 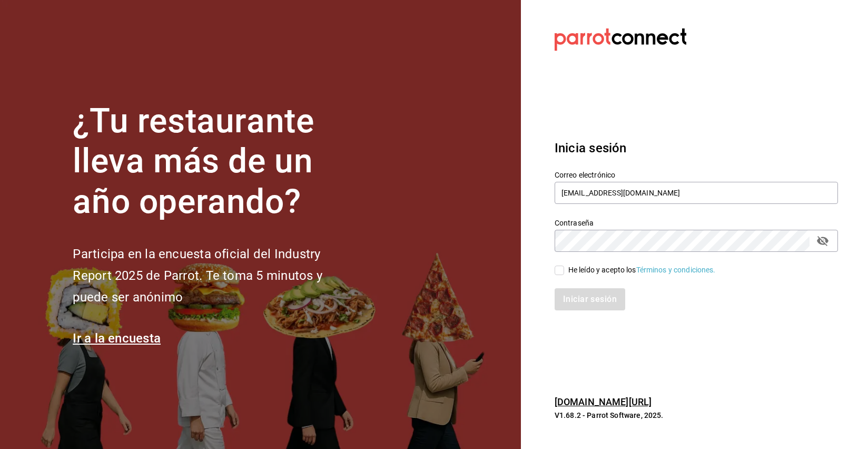 I want to click on label: Correo electrónico, so click(x=696, y=175).